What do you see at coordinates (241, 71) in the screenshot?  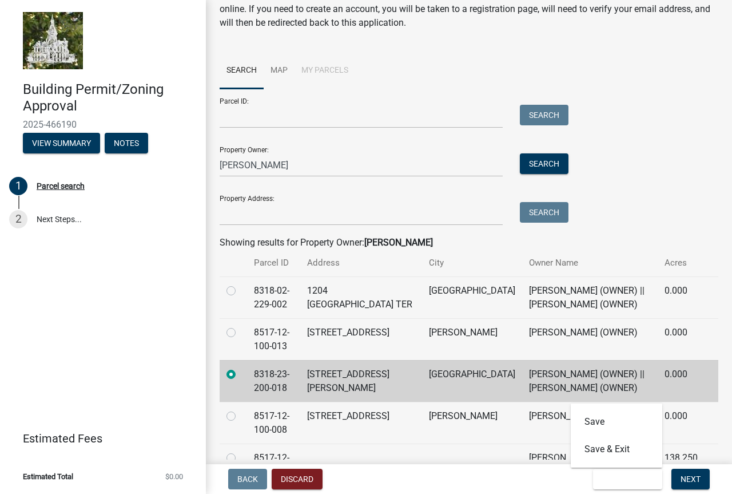 I see `a: Search` at bounding box center [241, 71].